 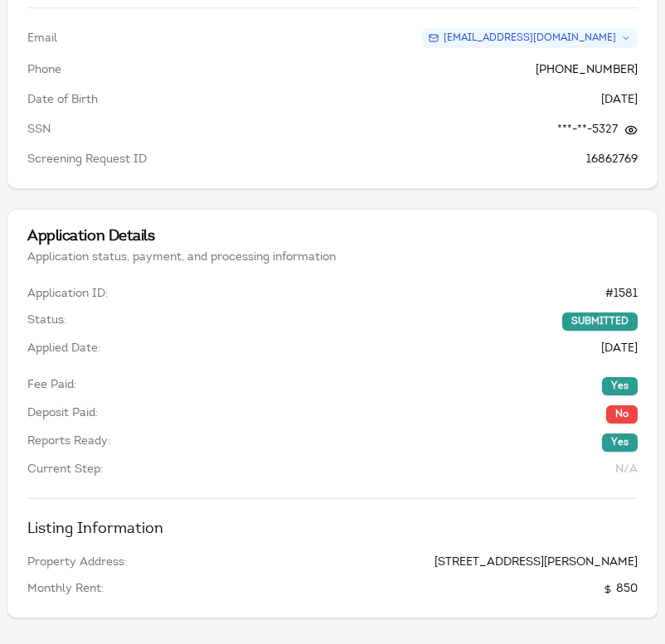 What do you see at coordinates (333, 237) in the screenshot?
I see `div: Application Details` at bounding box center [333, 237].